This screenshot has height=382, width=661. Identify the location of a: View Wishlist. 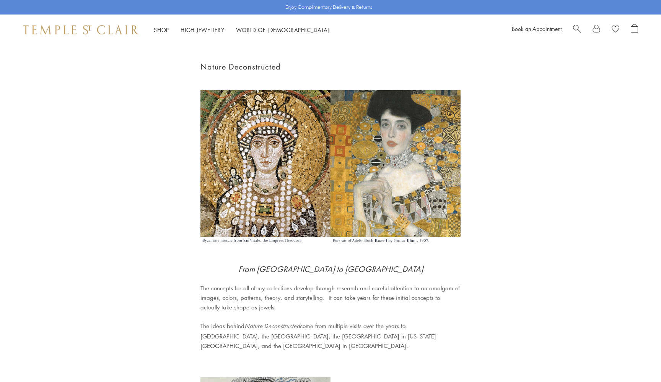
(615, 30).